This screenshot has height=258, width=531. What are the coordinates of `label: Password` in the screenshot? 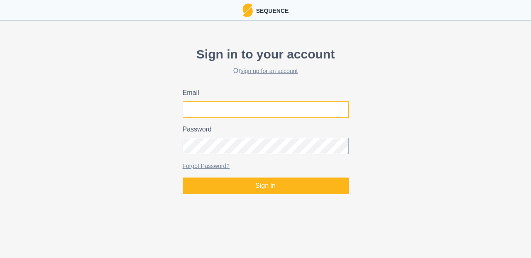 It's located at (263, 130).